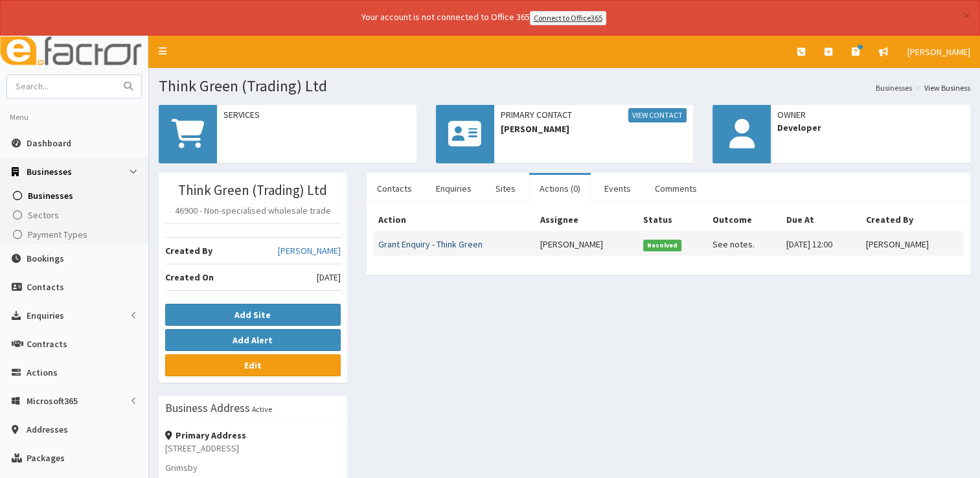 Image resolution: width=980 pixels, height=478 pixels. What do you see at coordinates (317, 115) in the screenshot?
I see `span: Services` at bounding box center [317, 115].